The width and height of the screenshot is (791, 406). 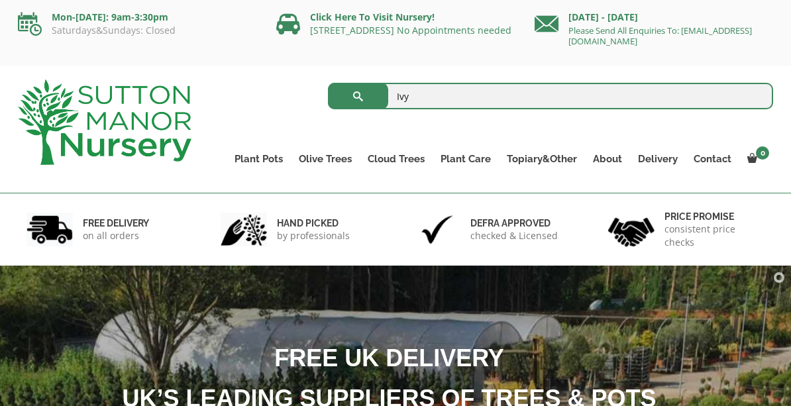 What do you see at coordinates (514, 236) in the screenshot?
I see `p: checked & Licensed` at bounding box center [514, 236].